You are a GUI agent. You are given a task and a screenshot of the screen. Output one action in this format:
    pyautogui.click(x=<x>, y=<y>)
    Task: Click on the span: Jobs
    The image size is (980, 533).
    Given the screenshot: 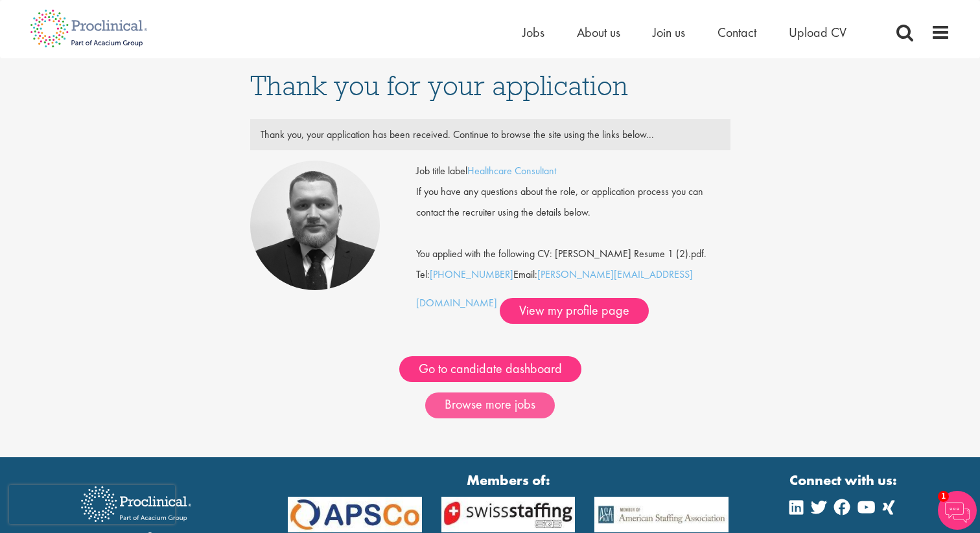 What is the action you would take?
    pyautogui.click(x=533, y=32)
    